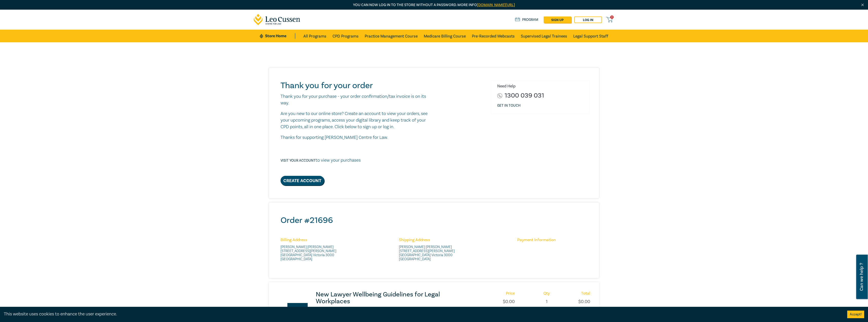 The image size is (868, 322). Describe the element at coordinates (493, 36) in the screenshot. I see `a: Pre-Recorded Webcasts` at that location.